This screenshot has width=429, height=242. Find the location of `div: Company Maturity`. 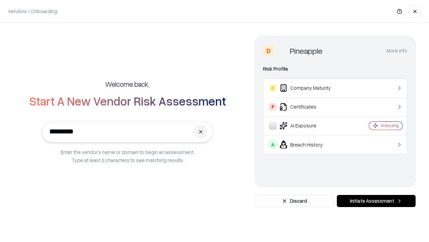

div: Company Maturity is located at coordinates (309, 88).